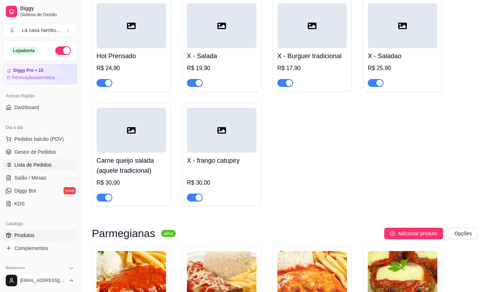 Image resolution: width=489 pixels, height=292 pixels. What do you see at coordinates (312, 56) in the screenshot?
I see `h4: X - Burguer tradicional` at bounding box center [312, 56].